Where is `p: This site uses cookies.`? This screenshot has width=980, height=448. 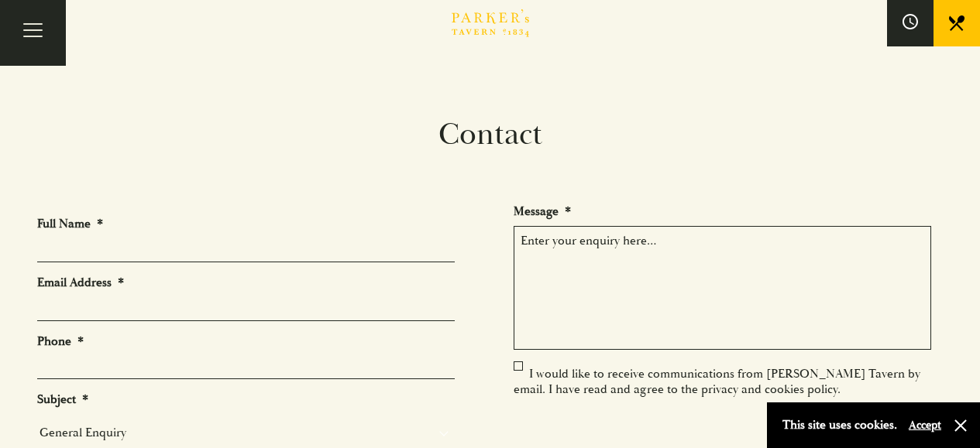 p: This site uses cookies. is located at coordinates (840, 425).